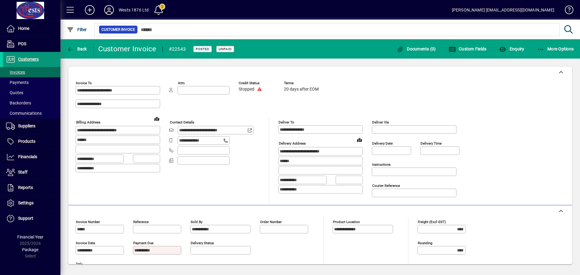  Describe the element at coordinates (431, 144) in the screenshot. I see `mat-label: Delivery time` at that location.